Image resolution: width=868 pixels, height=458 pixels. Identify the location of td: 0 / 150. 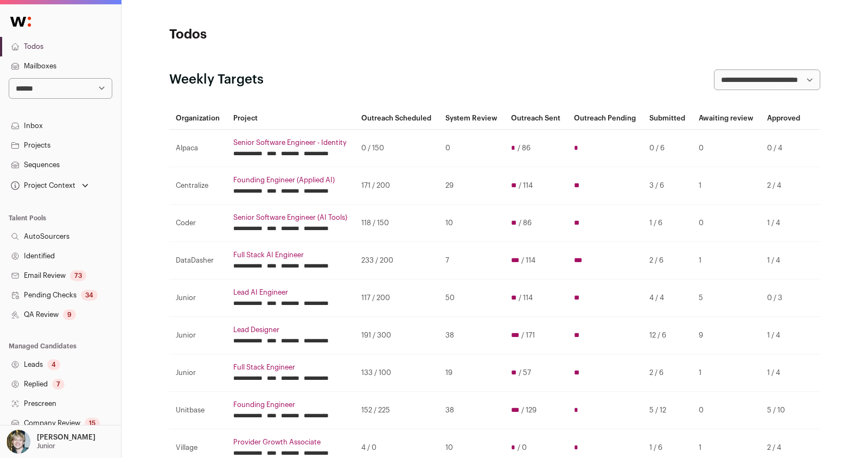
(397, 148).